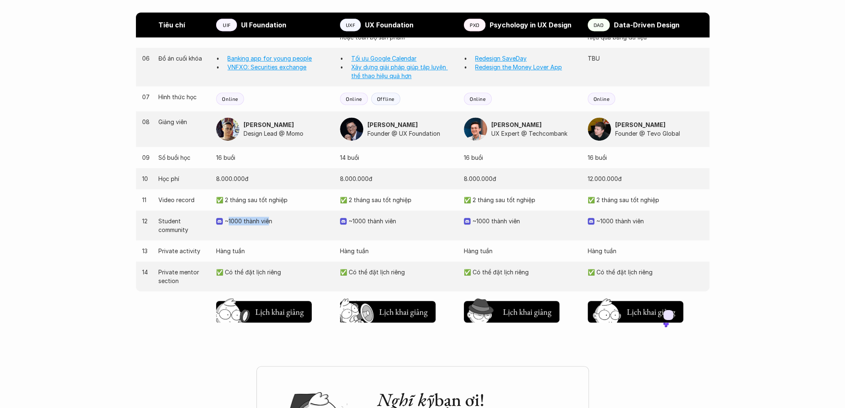  What do you see at coordinates (474, 25) in the screenshot?
I see `p: PXD` at bounding box center [474, 25].